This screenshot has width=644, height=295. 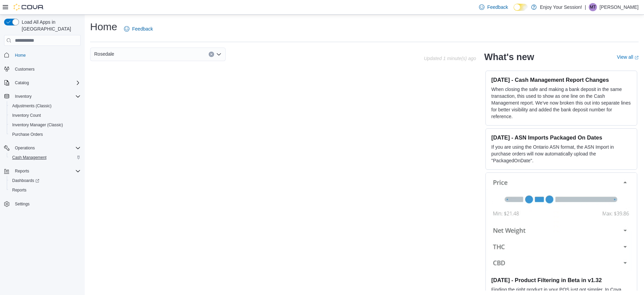 I want to click on p: Enjoy Your Session!, so click(x=561, y=7).